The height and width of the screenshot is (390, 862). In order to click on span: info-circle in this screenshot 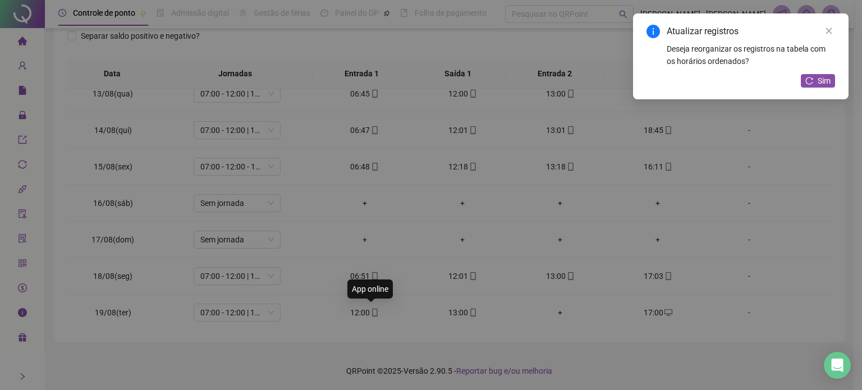, I will do `click(654, 31)`.